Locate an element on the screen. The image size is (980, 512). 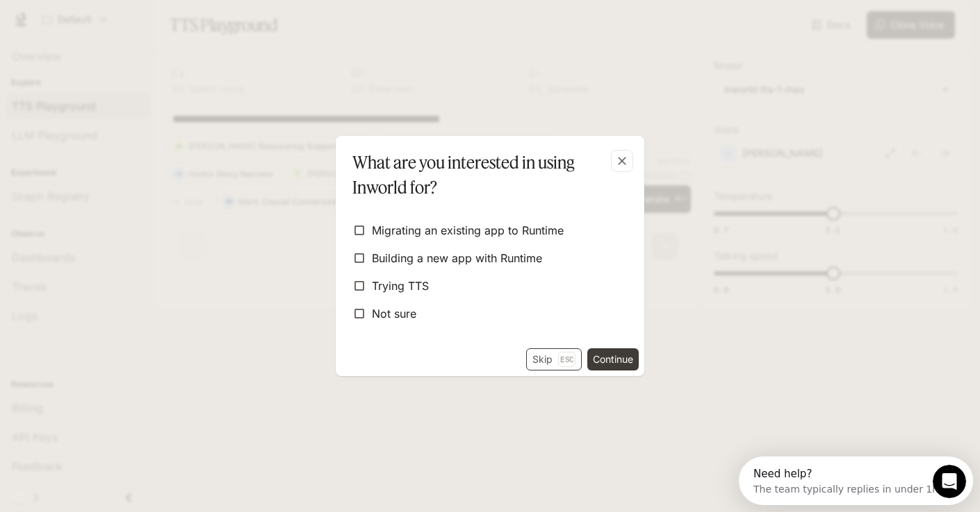
span: Migrating an existing app to Runtime is located at coordinates (468, 231).